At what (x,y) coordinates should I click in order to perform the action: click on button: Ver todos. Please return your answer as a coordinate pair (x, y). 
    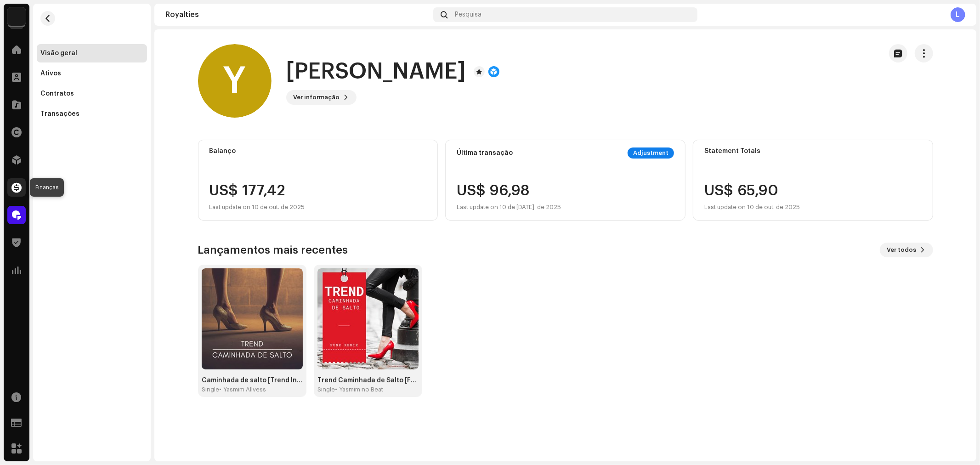
    Looking at the image, I should click on (906, 249).